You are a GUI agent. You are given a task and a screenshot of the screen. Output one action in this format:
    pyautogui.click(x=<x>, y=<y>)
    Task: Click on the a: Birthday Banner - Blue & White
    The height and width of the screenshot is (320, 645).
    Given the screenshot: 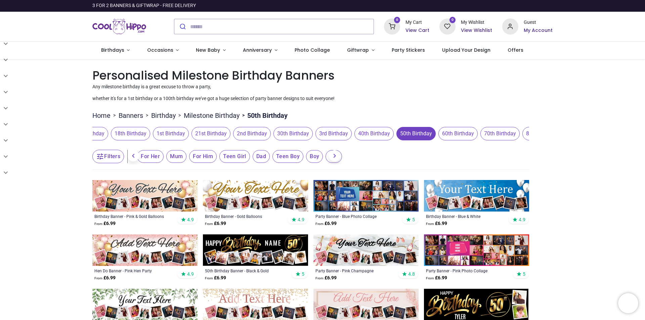 What is the action you would take?
    pyautogui.click(x=467, y=216)
    